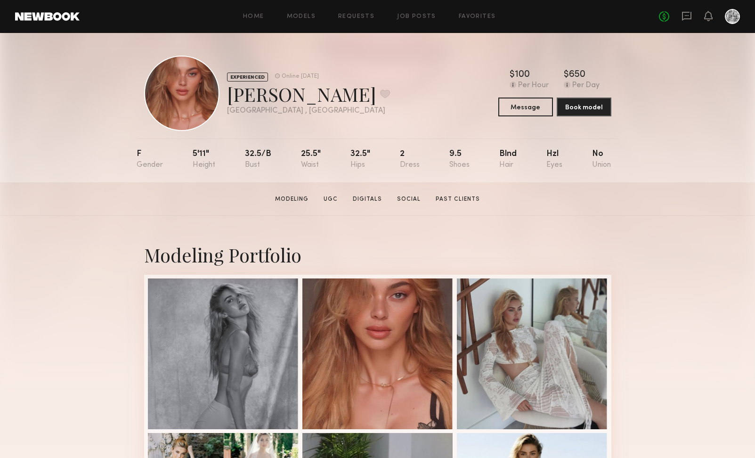 This screenshot has width=755, height=458. Describe the element at coordinates (526, 107) in the screenshot. I see `button: Message` at that location.